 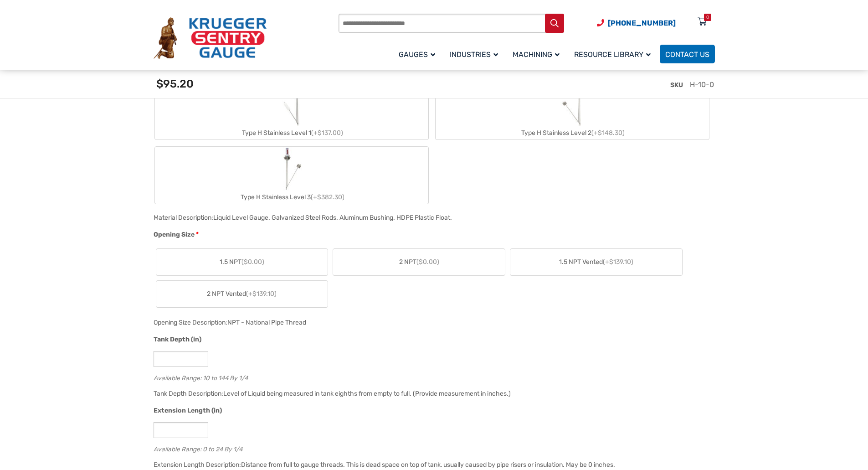 What do you see at coordinates (476, 54) in the screenshot?
I see `a: Industries` at bounding box center [476, 54].